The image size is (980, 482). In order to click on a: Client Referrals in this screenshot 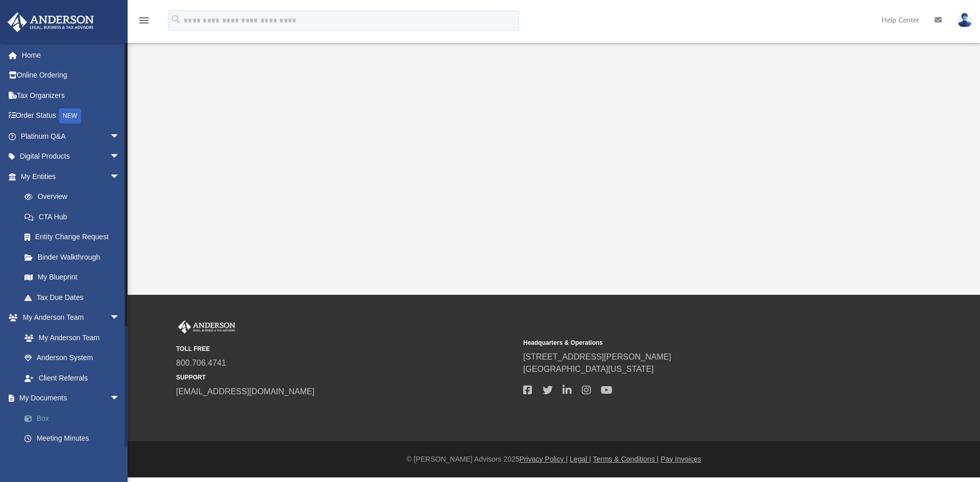, I will do `click(72, 378)`.